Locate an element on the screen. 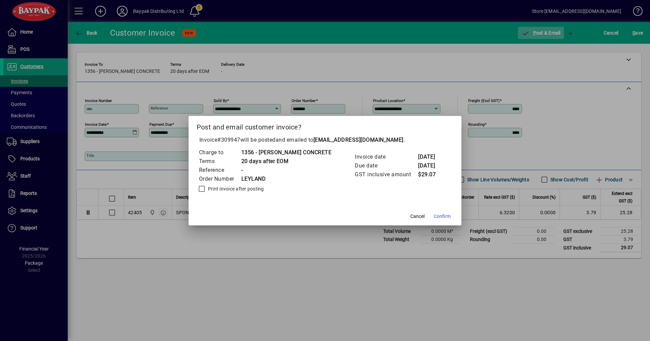 The image size is (650, 341). td: Terms is located at coordinates (220, 161).